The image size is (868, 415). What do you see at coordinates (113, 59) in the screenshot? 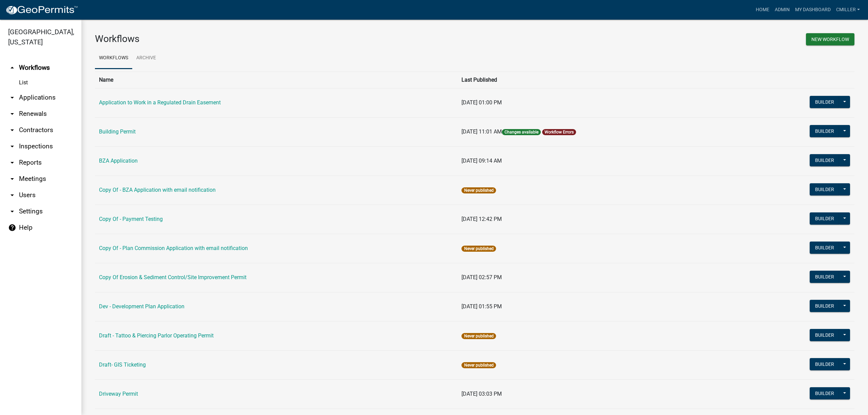
I see `a: Workflows` at bounding box center [113, 59].